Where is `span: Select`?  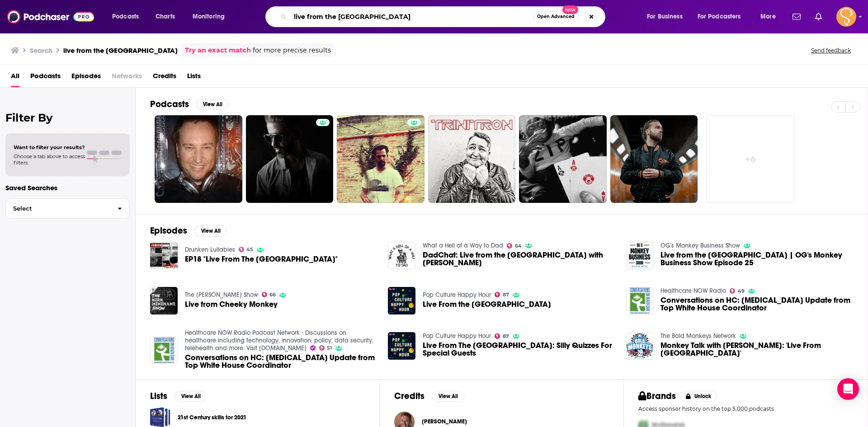
span: Select is located at coordinates (58, 208).